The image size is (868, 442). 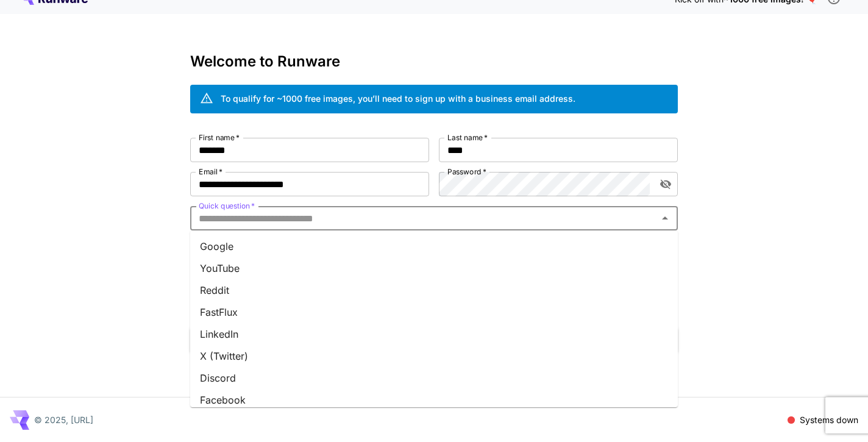 What do you see at coordinates (434, 246) in the screenshot?
I see `li: Google` at bounding box center [434, 246].